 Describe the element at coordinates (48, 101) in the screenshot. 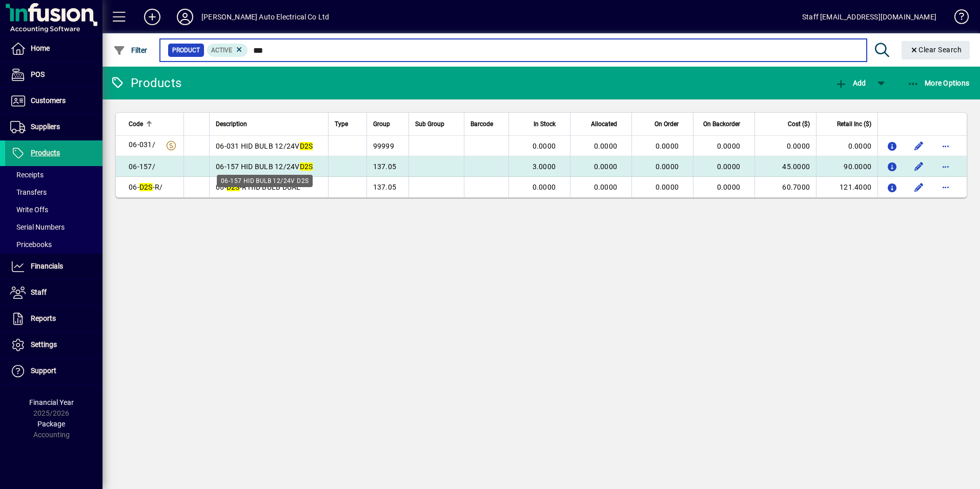

I see `span: Customers` at that location.